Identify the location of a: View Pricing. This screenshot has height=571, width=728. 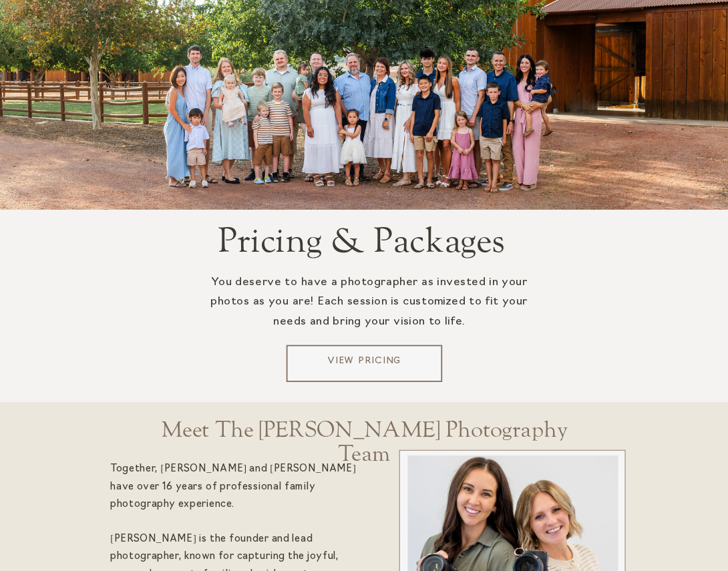
(364, 363).